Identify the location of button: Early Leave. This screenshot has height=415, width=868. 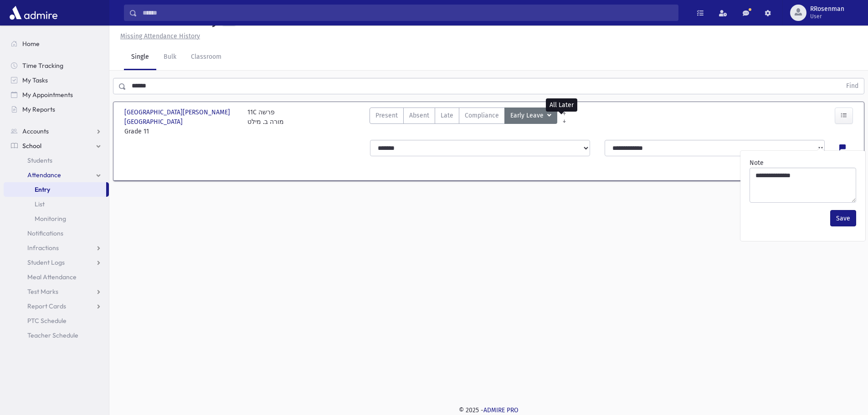
(531, 116).